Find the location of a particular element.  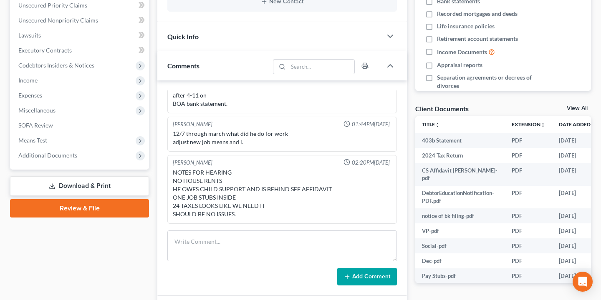

td: notice of bk filing-pdf is located at coordinates (460, 216).